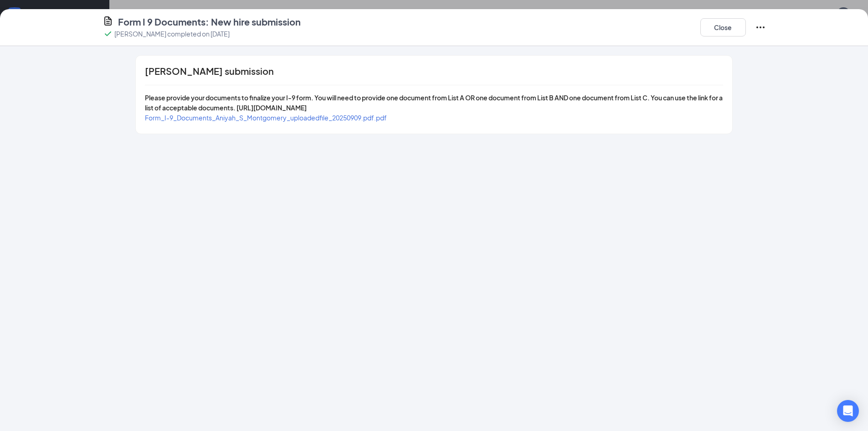 The image size is (868, 431). I want to click on svg: CustomFormIcon, so click(108, 21).